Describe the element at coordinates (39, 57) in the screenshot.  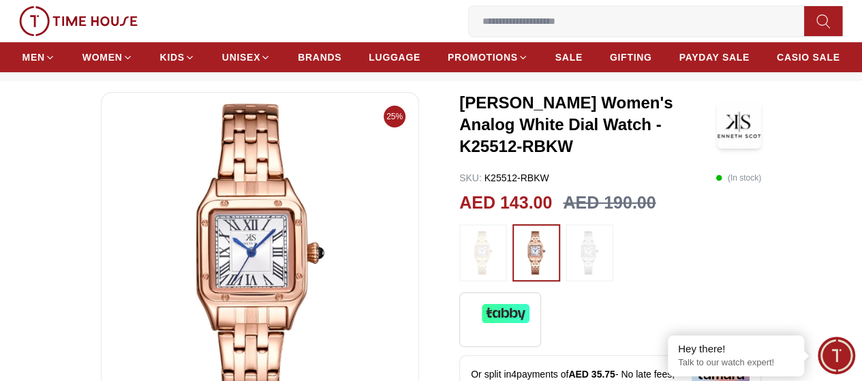
I see `a: MEN` at that location.